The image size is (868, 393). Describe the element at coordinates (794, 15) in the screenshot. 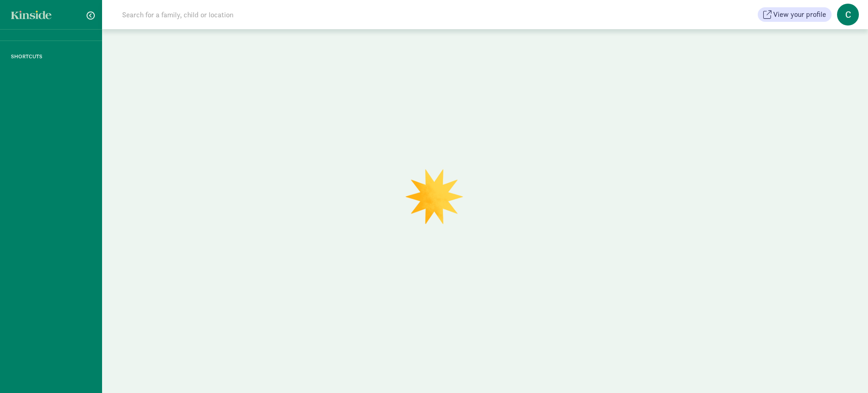

I see `button: View your profile` at that location.